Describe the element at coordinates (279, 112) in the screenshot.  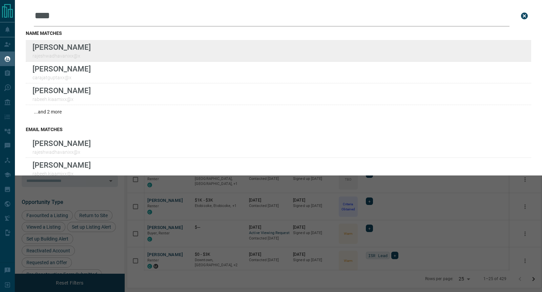
I see `div: ...and 2 more` at that location.